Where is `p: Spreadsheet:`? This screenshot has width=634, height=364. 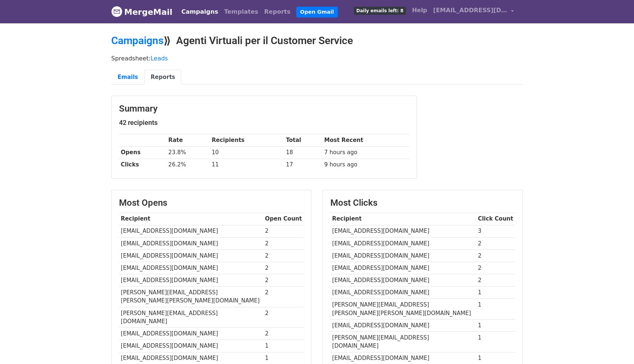
p: Spreadsheet: is located at coordinates (317, 58).